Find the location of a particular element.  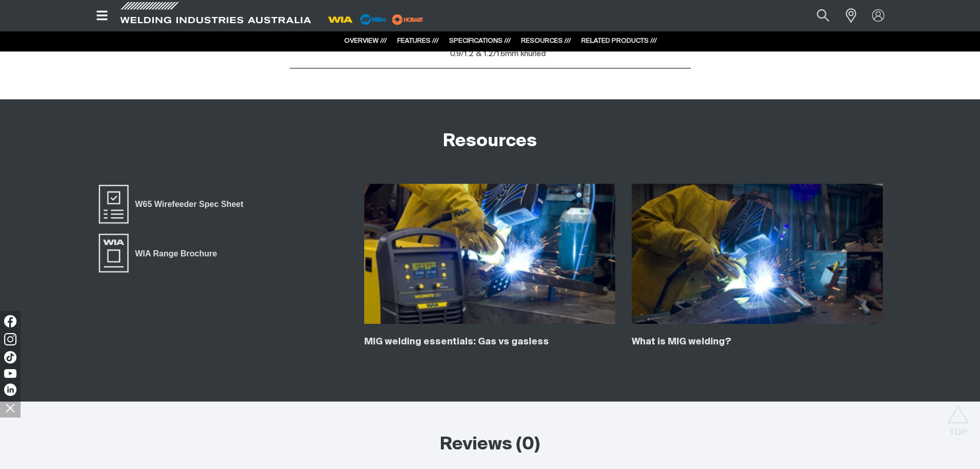

a: RESOURCES /// is located at coordinates (546, 41).